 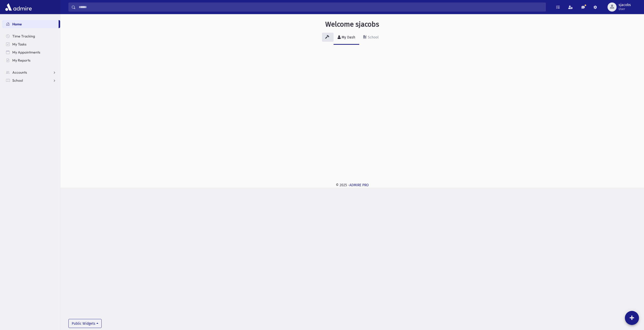 I want to click on span: Accounts, so click(x=19, y=72).